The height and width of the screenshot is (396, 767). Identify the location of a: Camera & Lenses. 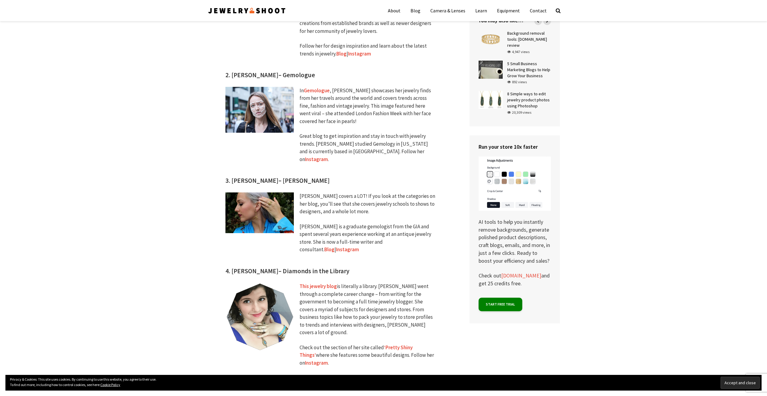
(448, 11).